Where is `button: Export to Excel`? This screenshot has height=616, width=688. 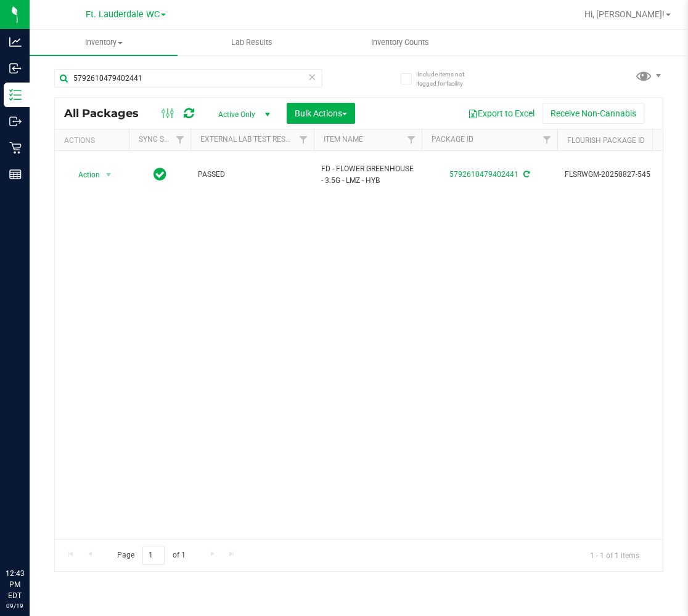
button: Export to Excel is located at coordinates (501, 113).